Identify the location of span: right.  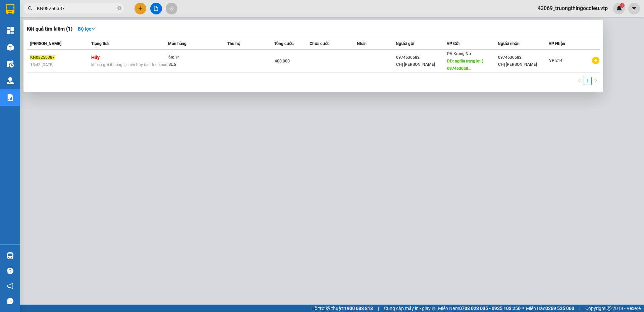
(595, 80).